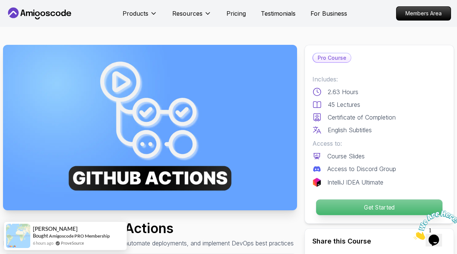 This screenshot has width=457, height=254. Describe the element at coordinates (379, 144) in the screenshot. I see `p: Access to:` at that location.